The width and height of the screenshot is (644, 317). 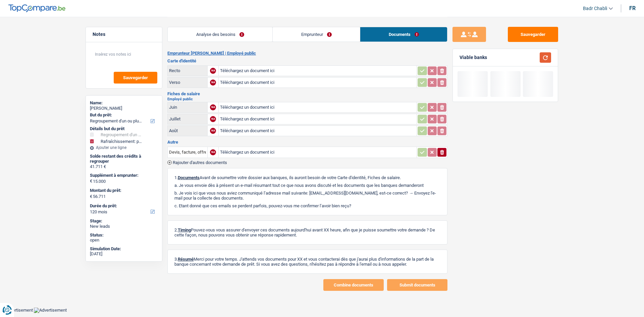 I want to click on button: Submit documents, so click(x=417, y=285).